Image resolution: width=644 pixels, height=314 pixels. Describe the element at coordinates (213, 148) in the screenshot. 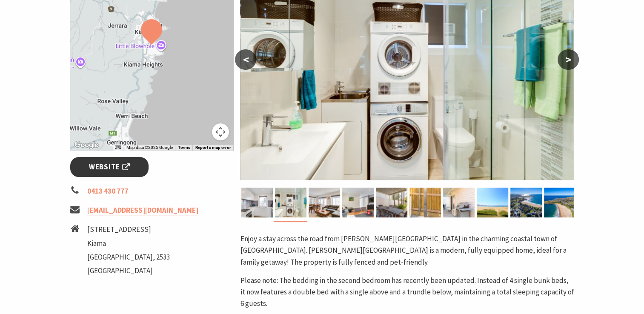

I see `a: Report a map error` at that location.